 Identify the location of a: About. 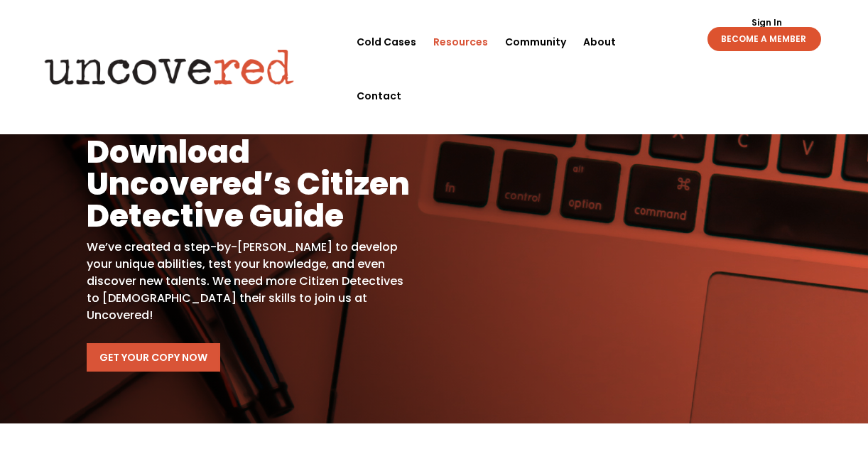
(599, 42).